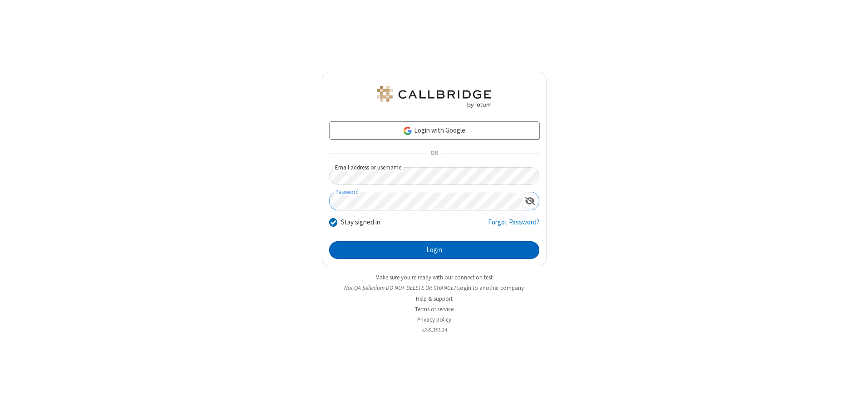 Image resolution: width=868 pixels, height=413 pixels. I want to click on button: Login, so click(434, 250).